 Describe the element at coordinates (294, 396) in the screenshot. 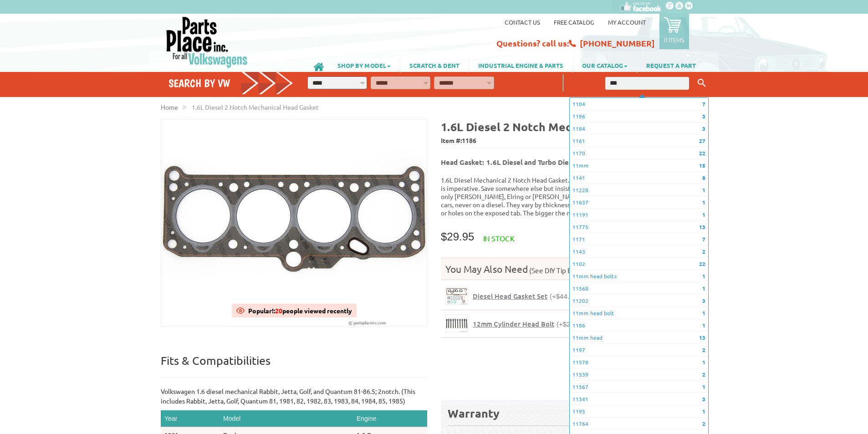

I see `p: Volkswagen 1.6 diesel mechanical Rabbit, Jetta, Golf, and Quantum 81-86.5; 2notch. (This includes...` at that location.